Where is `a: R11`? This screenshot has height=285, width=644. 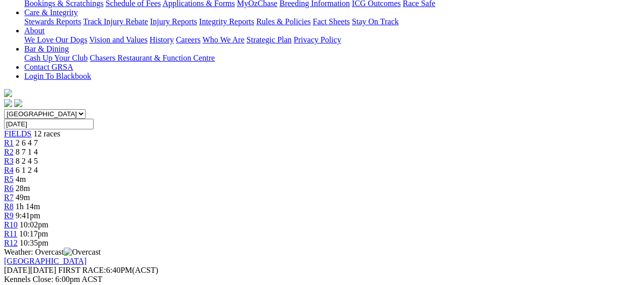 a: R11 is located at coordinates (10, 234).